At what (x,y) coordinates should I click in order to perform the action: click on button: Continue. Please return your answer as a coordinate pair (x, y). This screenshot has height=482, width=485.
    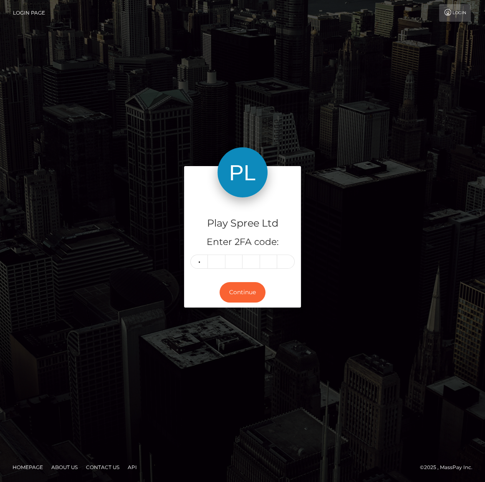
    Looking at the image, I should click on (242, 292).